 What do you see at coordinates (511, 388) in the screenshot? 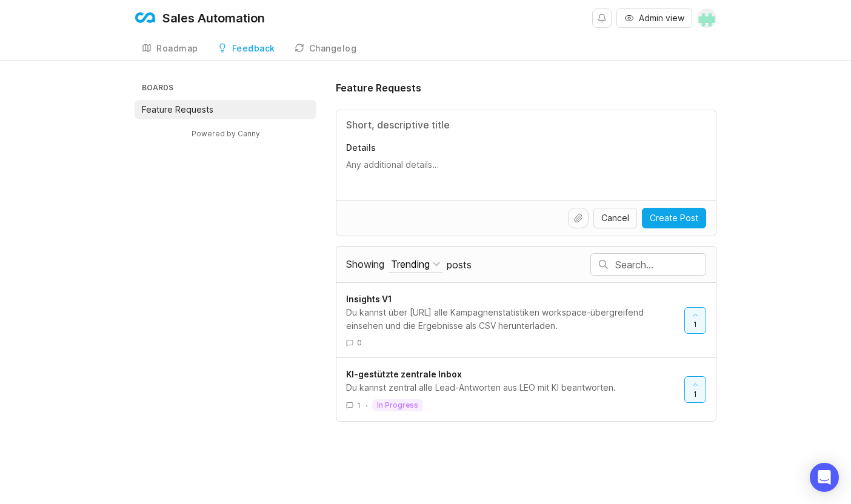
I see `div: Du kannst zentral alle Lead-Antworten aus LEO mit KI beantworten.` at bounding box center [511, 388].